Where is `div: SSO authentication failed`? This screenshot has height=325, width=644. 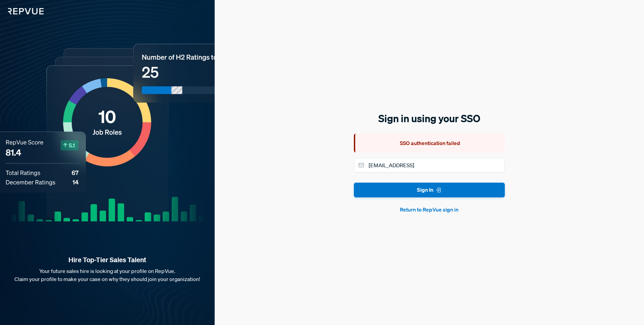
div: SSO authentication failed is located at coordinates (429, 143).